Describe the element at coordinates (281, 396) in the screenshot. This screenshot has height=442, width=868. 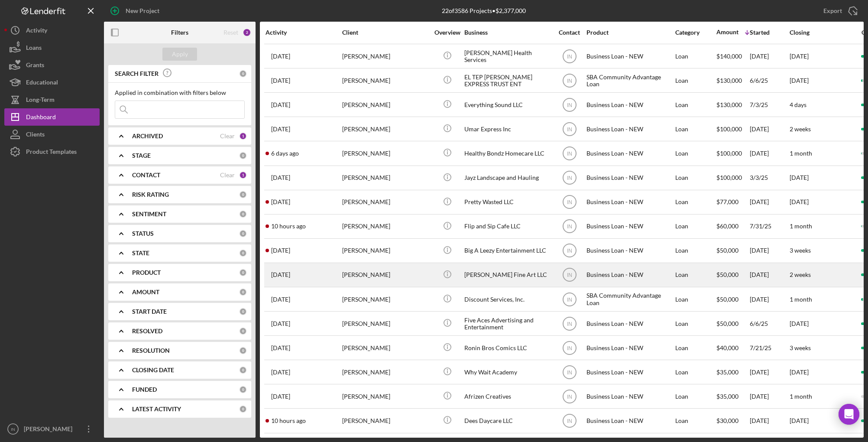
I see `time: 2025-08-01 21:03` at that location.